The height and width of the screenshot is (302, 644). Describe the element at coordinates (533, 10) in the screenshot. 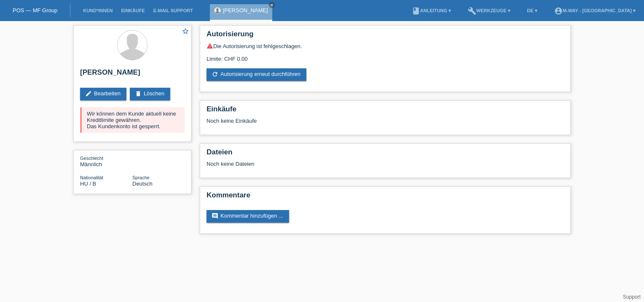

I see `a: DE ▾` at that location.